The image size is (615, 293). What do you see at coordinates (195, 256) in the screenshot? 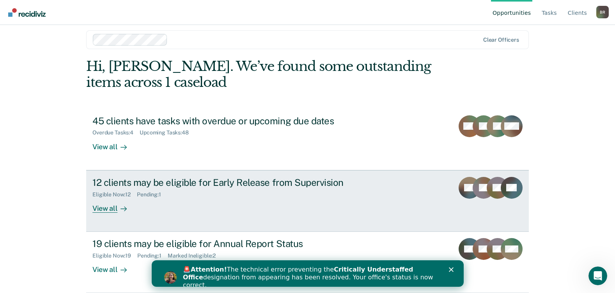
I see `div: Marked Ineligible : 2` at bounding box center [195, 256].